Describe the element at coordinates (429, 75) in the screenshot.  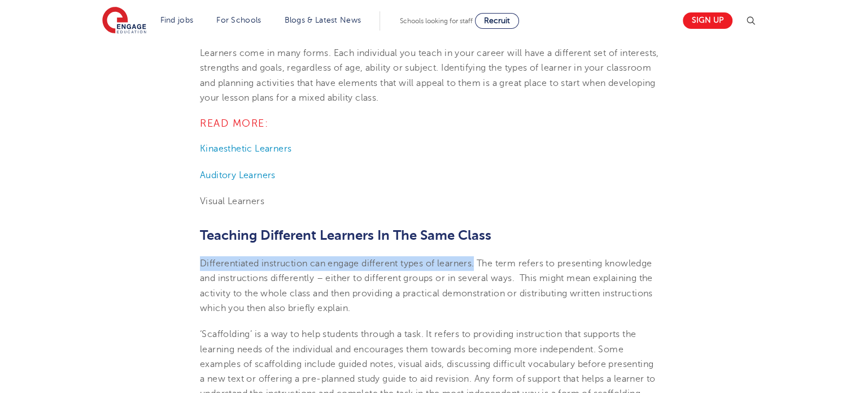
I see `span: Learners come in many forms. Each individual you teach in your career will have a different set o...` at that location.